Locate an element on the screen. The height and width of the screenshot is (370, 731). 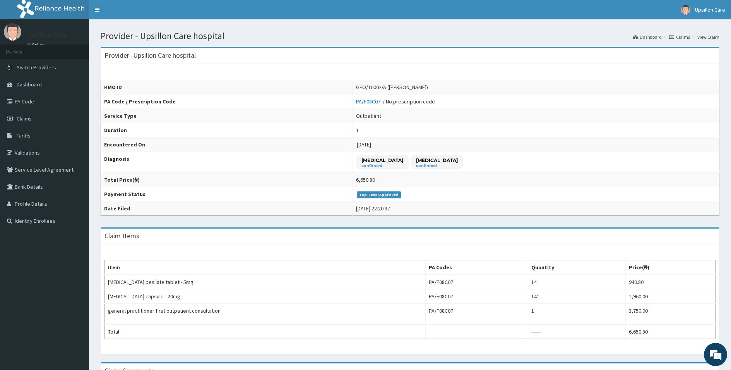
td: Total is located at coordinates (265, 331).